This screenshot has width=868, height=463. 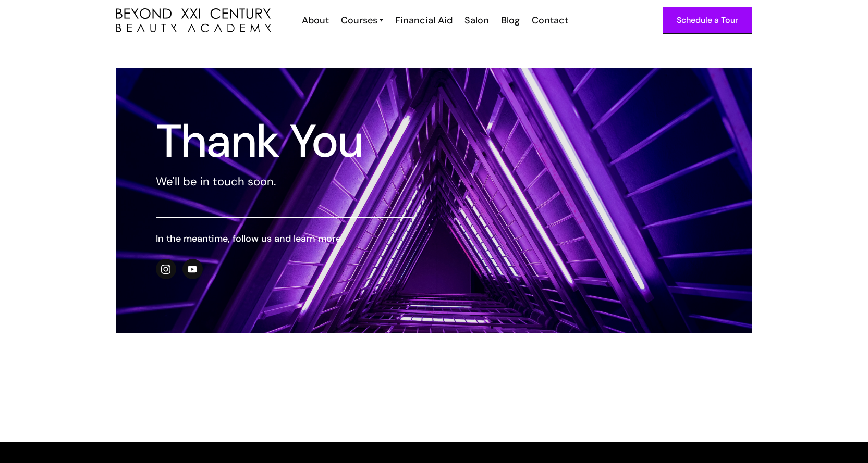 What do you see at coordinates (476, 21) in the screenshot?
I see `div: Salon` at bounding box center [476, 21].